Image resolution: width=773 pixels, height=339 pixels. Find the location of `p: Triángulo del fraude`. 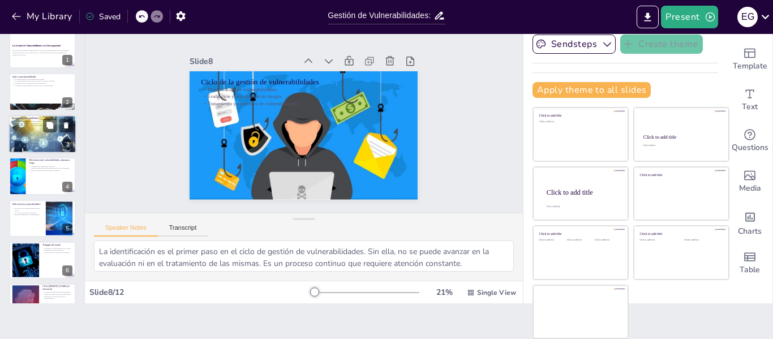

p: Triángulo del fraude is located at coordinates (57, 245).